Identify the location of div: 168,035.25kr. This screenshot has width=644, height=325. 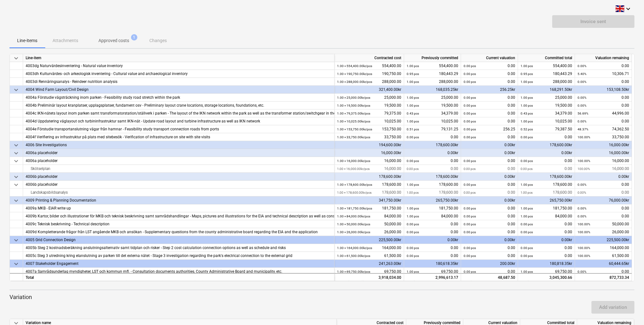
(433, 90).